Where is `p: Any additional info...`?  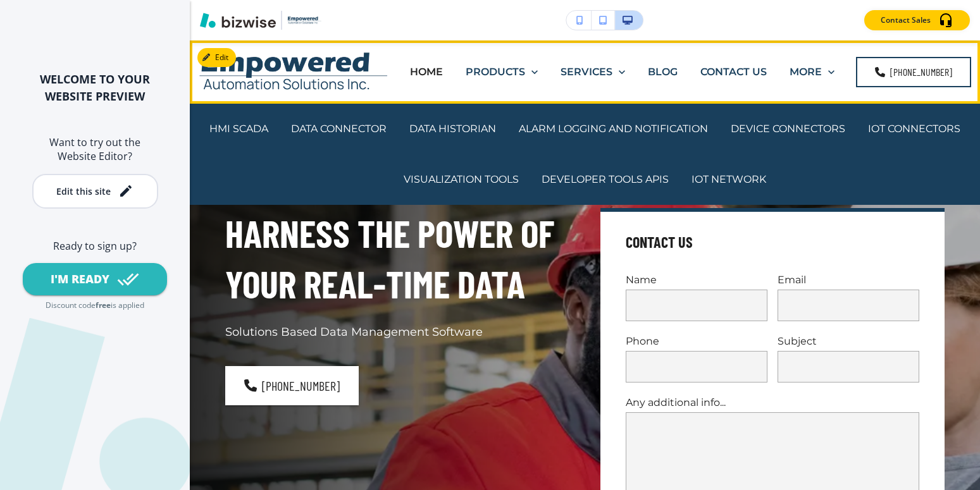
p: Any additional info... is located at coordinates (772, 402).